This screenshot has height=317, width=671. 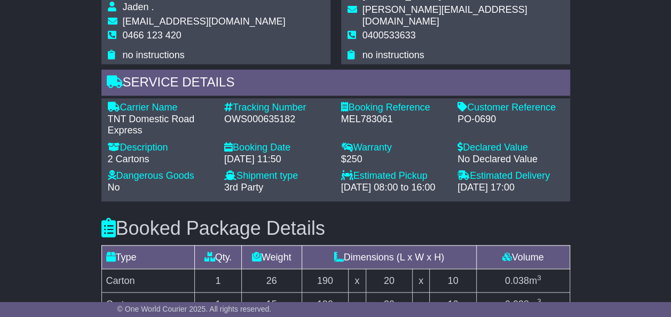 I want to click on div: No Declared Value, so click(x=510, y=159).